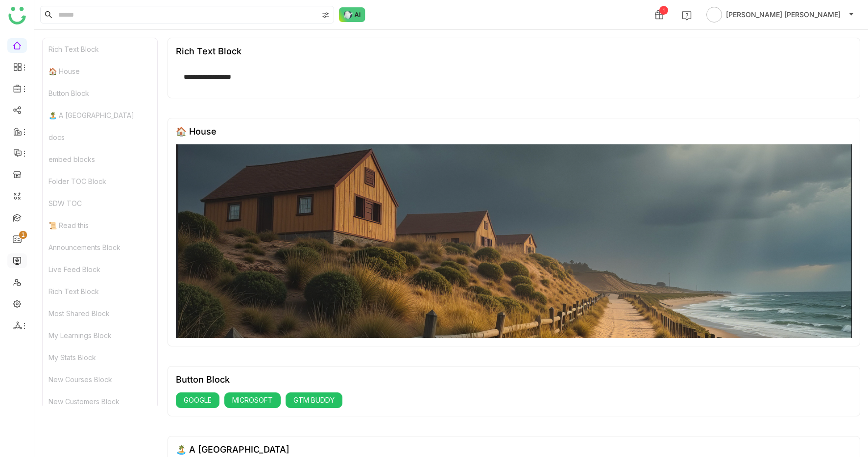 This screenshot has height=457, width=868. I want to click on img: search-type.svg, so click(326, 15).